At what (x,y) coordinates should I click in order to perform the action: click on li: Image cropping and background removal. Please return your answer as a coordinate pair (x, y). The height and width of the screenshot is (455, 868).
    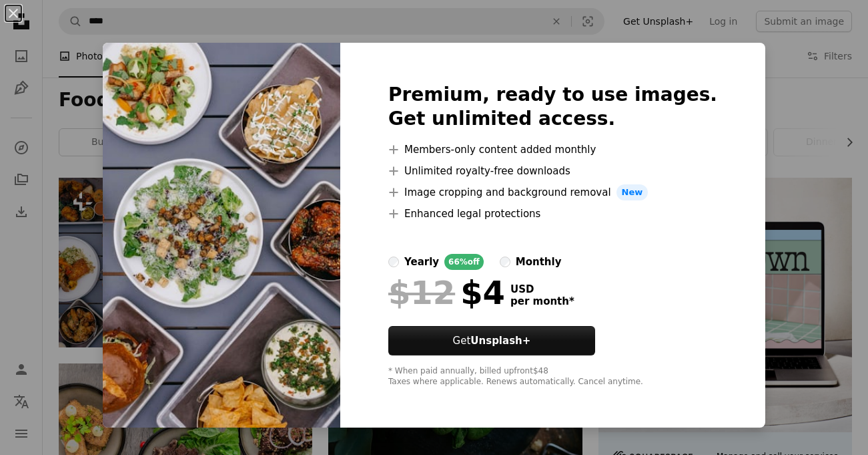
    Looking at the image, I should click on (552, 192).